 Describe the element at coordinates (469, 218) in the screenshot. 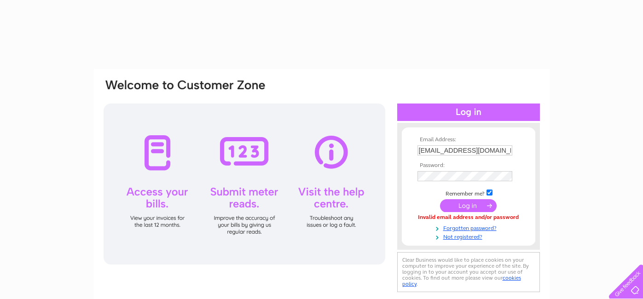

I see `div: Invalid email address and/or password` at that location.